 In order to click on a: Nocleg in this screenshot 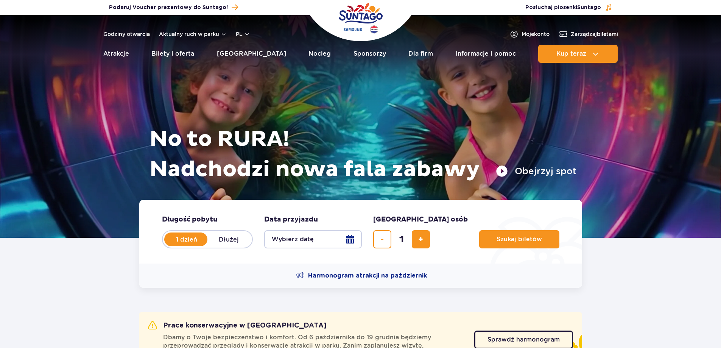, I will do `click(320, 54)`.